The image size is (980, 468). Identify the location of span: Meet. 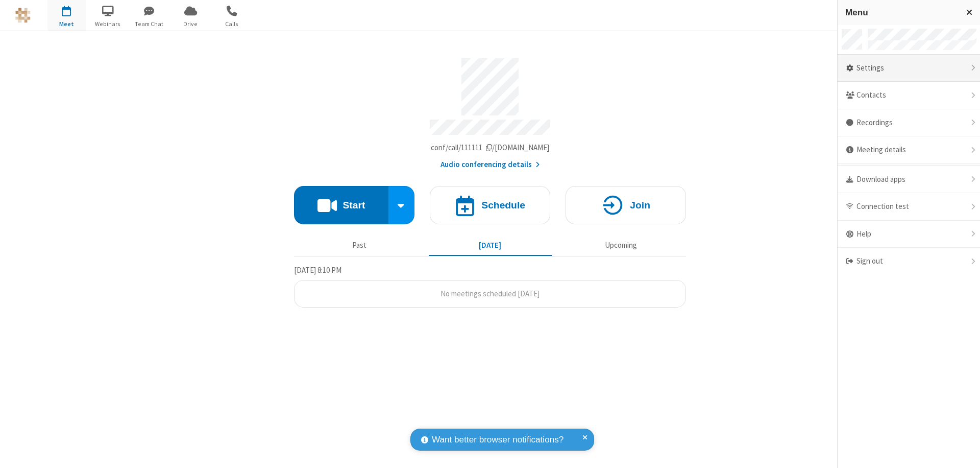
(66, 24).